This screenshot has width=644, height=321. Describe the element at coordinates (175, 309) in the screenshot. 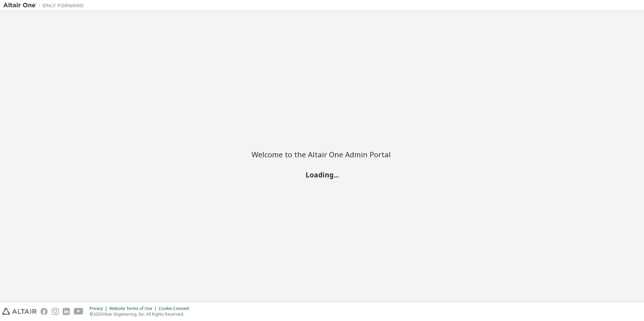

I see `div: Cookie Consent` at that location.